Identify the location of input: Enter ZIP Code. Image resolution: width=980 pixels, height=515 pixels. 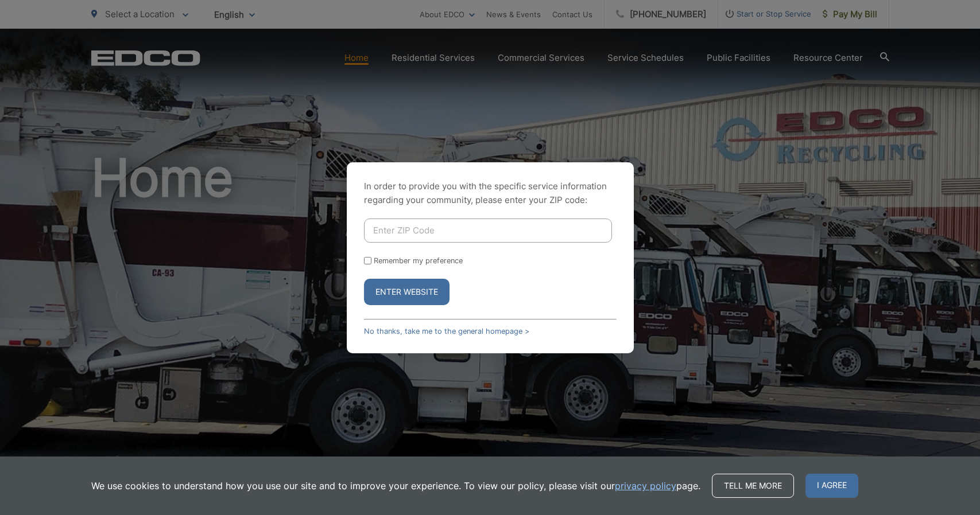
(488, 231).